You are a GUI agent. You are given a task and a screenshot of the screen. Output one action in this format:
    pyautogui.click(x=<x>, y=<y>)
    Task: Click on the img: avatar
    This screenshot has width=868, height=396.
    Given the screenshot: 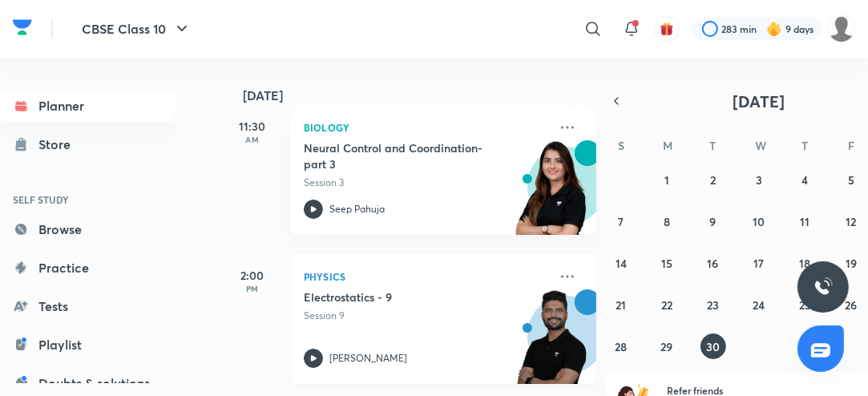 What is the action you would take?
    pyautogui.click(x=667, y=29)
    